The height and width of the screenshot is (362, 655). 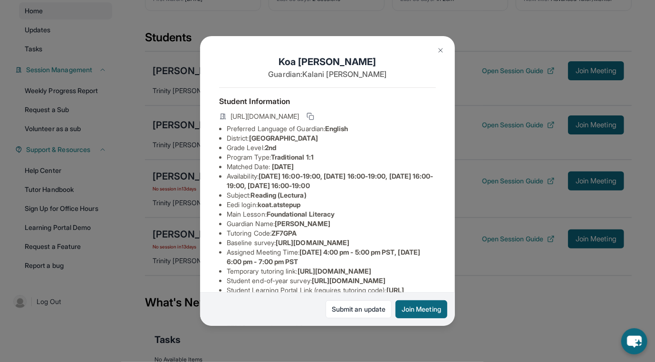 I want to click on h4: Student Information, so click(x=327, y=101).